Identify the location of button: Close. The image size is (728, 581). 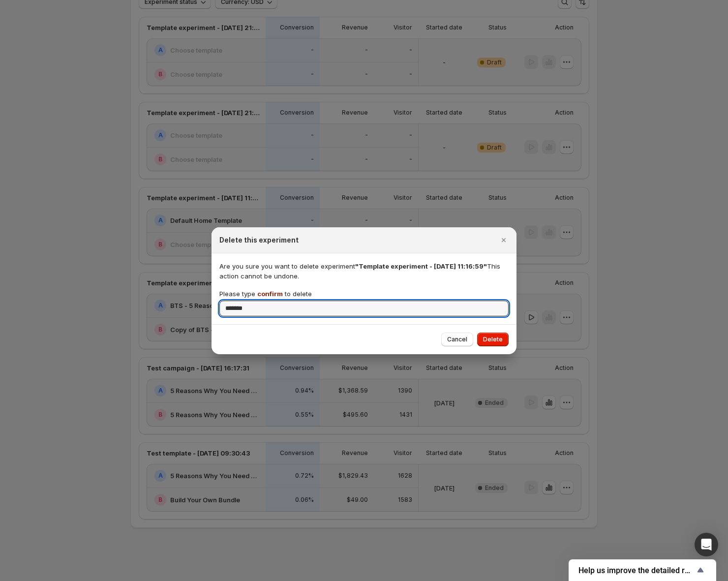
(503, 240).